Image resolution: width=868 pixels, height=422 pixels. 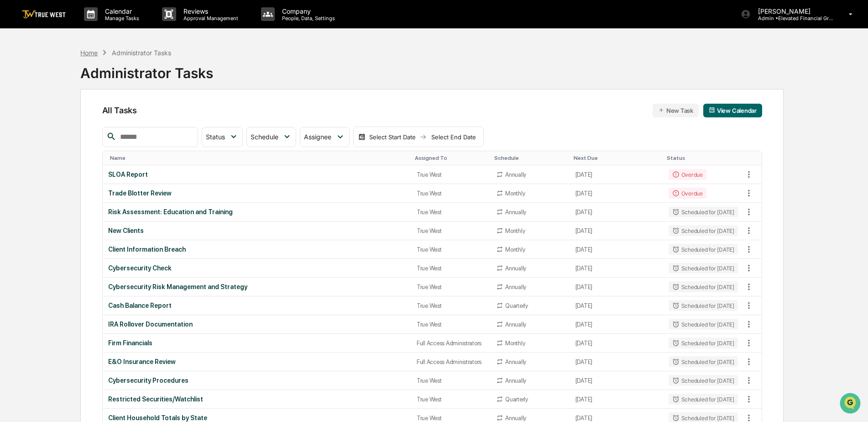 I want to click on span: Attestations, so click(x=94, y=119).